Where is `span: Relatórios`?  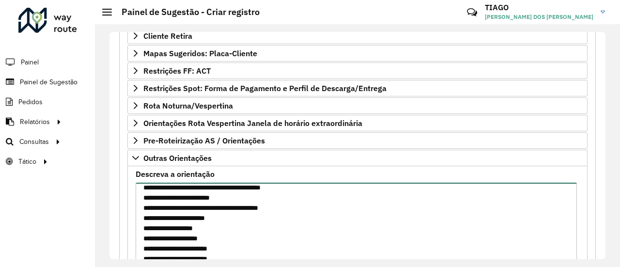 span: Relatórios is located at coordinates (35, 122).